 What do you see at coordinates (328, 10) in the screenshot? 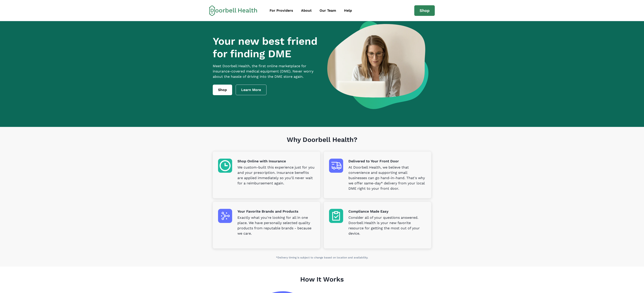
I see `div: Our Team` at bounding box center [328, 10].